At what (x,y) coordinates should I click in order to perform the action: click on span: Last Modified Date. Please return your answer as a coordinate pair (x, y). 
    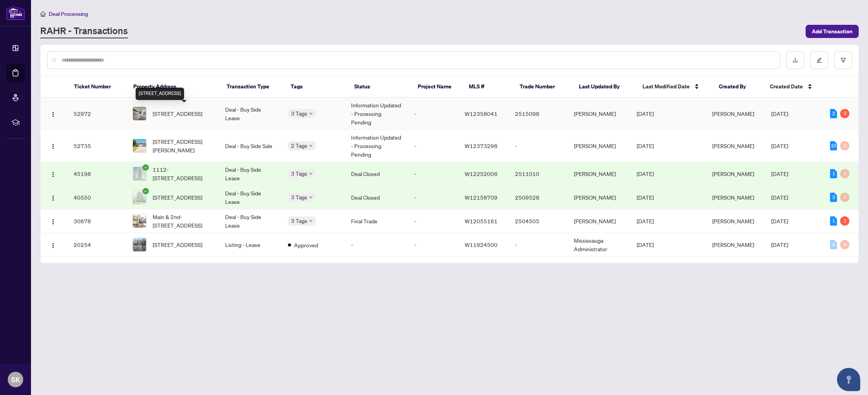
    Looking at the image, I should click on (666, 86).